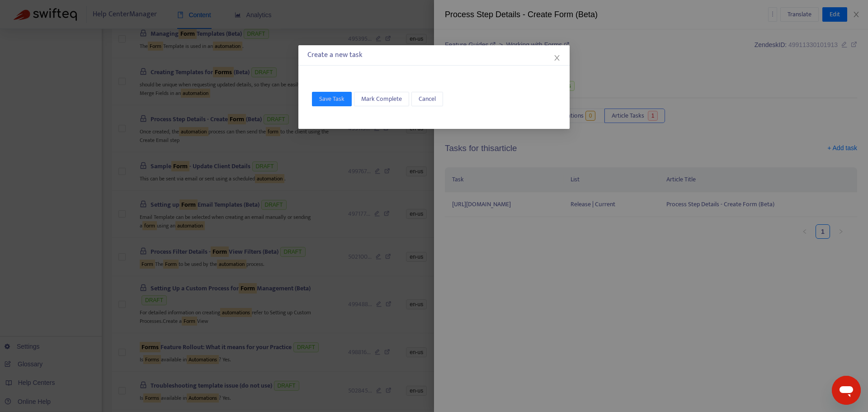  What do you see at coordinates (332, 99) in the screenshot?
I see `button: Save Task` at bounding box center [332, 99].